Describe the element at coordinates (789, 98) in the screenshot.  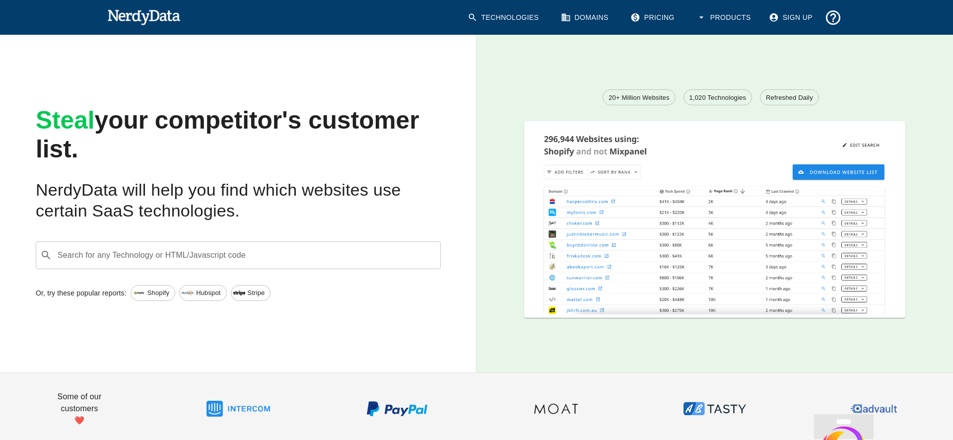
I see `span: Refreshed Daily` at that location.